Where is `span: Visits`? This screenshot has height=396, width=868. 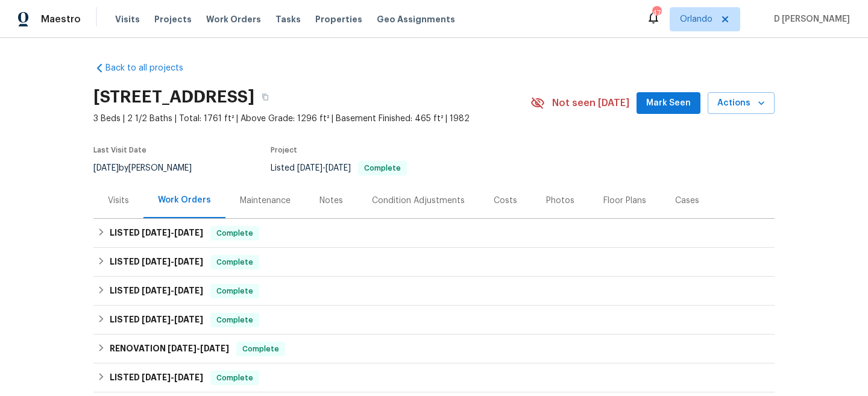
span: Visits is located at coordinates (127, 19).